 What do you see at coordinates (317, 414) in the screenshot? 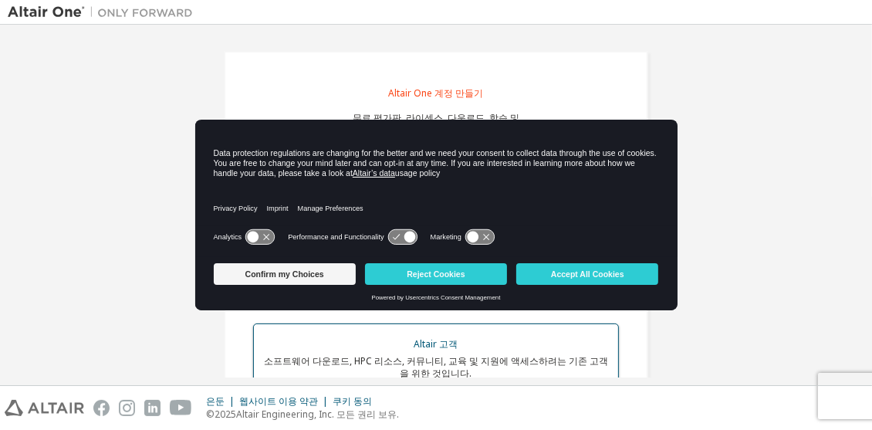
I see `font: Altair Engineering, Inc. 모든 권리 보유.` at bounding box center [317, 414].